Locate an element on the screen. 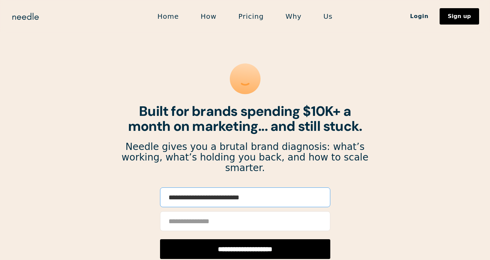 The image size is (490, 260). p: Needle gives you a brutal brand diagnosis: what’s working, what’s holding you back, and how to sc... is located at coordinates (245, 157).